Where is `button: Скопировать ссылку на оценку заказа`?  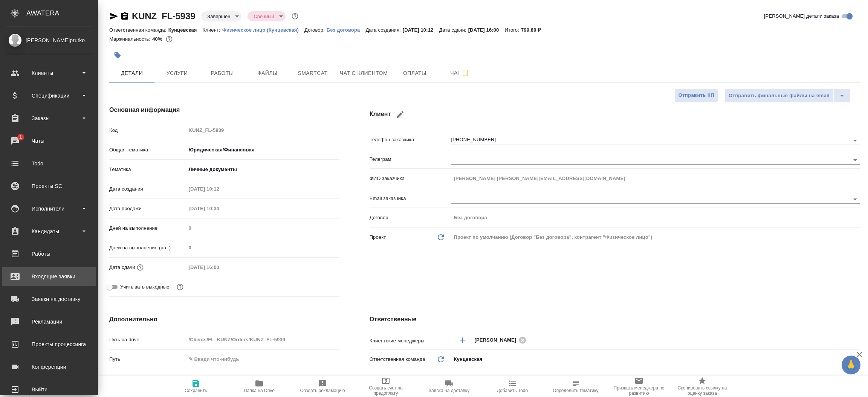
button: Скопировать ссылку на оценку заказа is located at coordinates (703, 387).